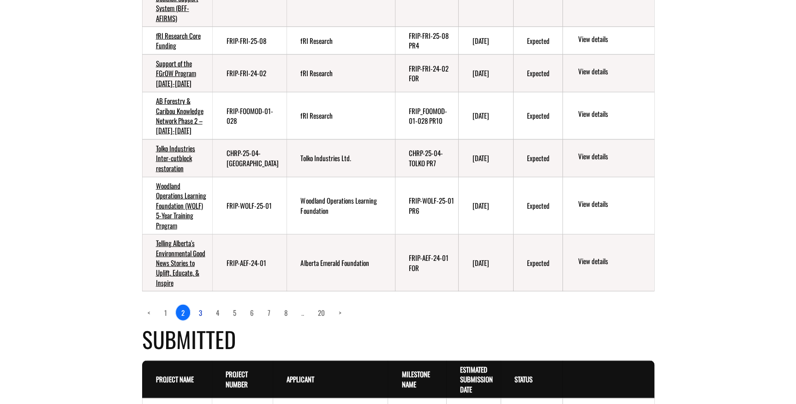  Describe the element at coordinates (524, 379) in the screenshot. I see `a: Status` at that location.